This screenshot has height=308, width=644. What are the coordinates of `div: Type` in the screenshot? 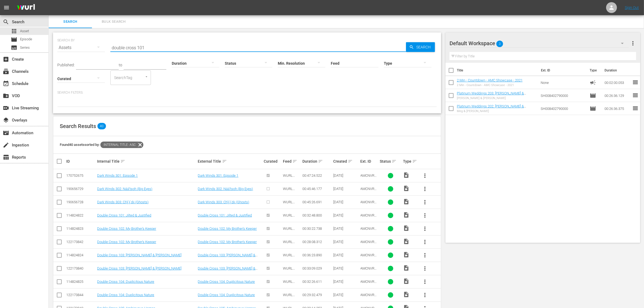 It's located at (410, 161).